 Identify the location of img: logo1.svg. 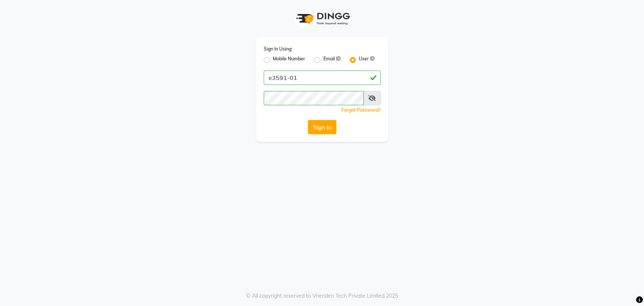
(322, 19).